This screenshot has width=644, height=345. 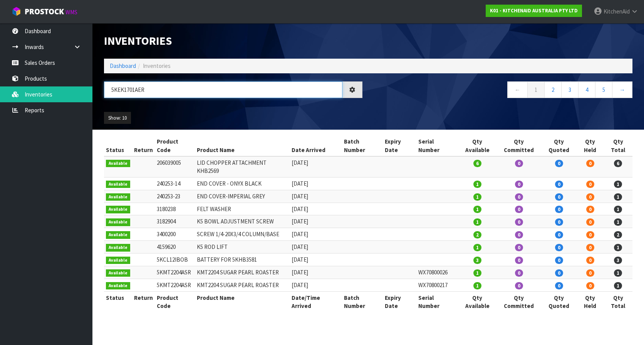 What do you see at coordinates (617, 11) in the screenshot?
I see `span: KitchenAid` at bounding box center [617, 11].